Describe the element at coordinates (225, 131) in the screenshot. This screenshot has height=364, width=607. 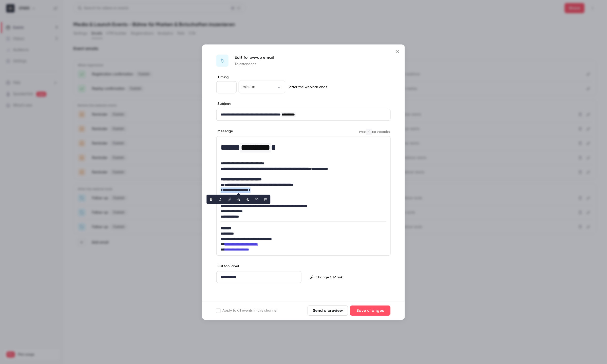
I see `label: Message` at that location.